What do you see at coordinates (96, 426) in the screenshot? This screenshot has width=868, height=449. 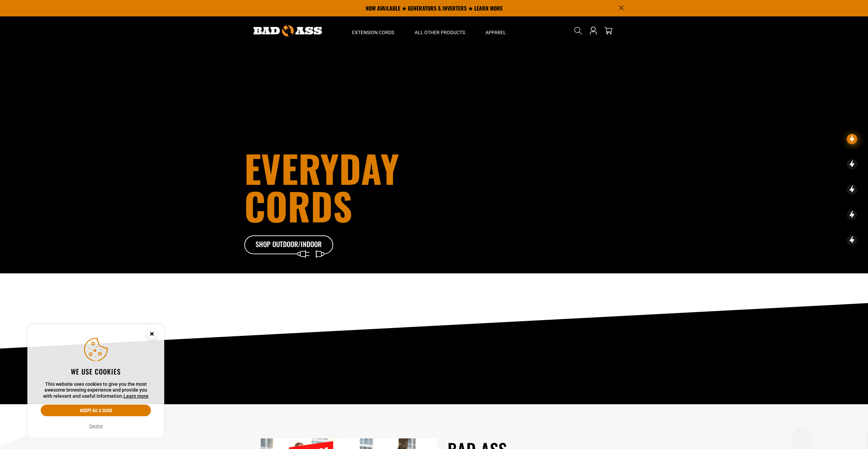 I see `button: Decline` at bounding box center [96, 426].